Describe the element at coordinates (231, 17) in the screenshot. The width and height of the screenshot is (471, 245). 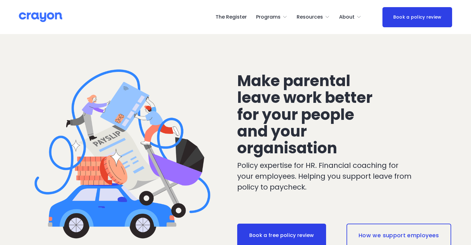
I see `a: The Register` at that location.